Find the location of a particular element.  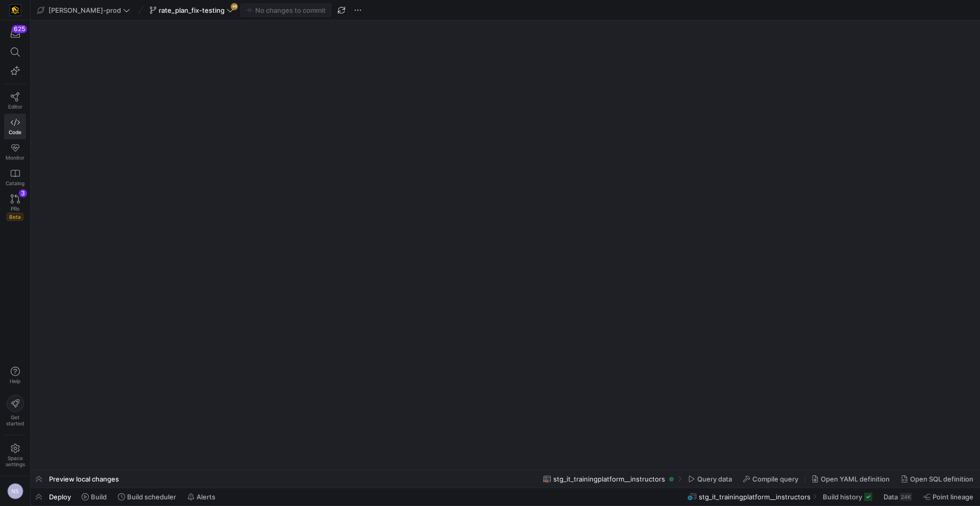

span: Help is located at coordinates (15, 381).